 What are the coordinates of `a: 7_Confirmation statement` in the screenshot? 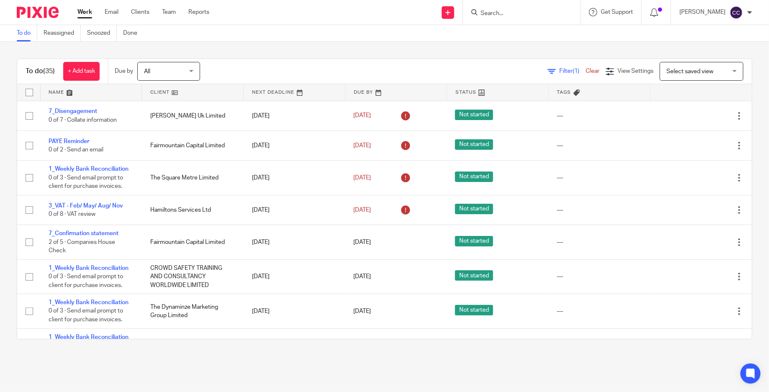 It's located at (83, 234).